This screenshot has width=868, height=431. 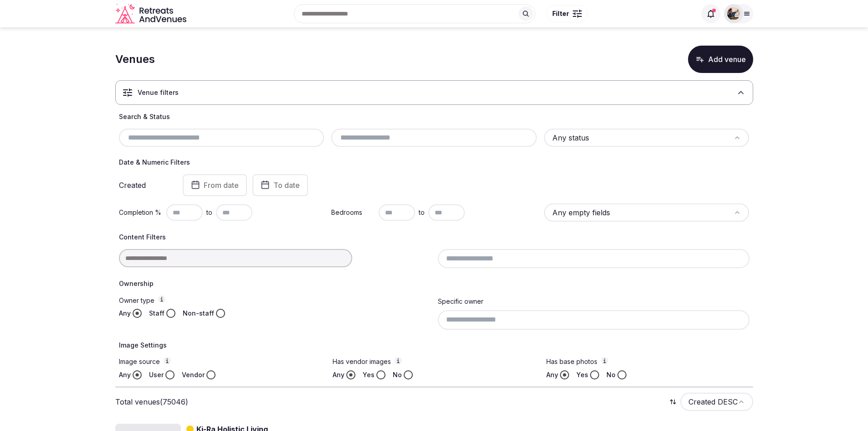 I want to click on h4: Image Settings, so click(x=434, y=345).